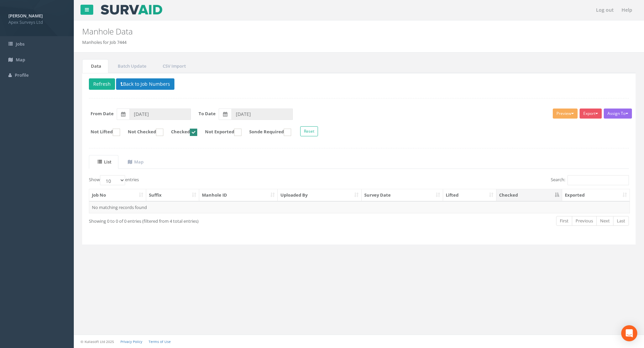 The width and height of the screenshot is (644, 348). What do you see at coordinates (359, 208) in the screenshot?
I see `td: No matching records found` at bounding box center [359, 208].